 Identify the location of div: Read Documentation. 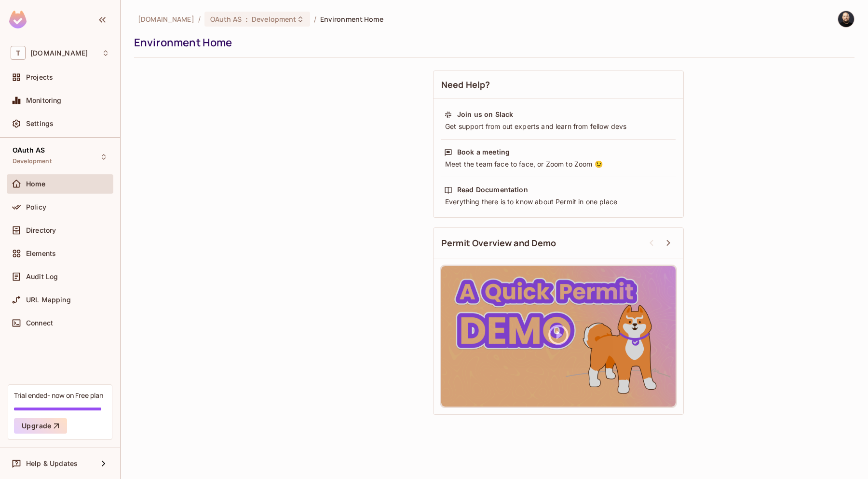
(492, 189).